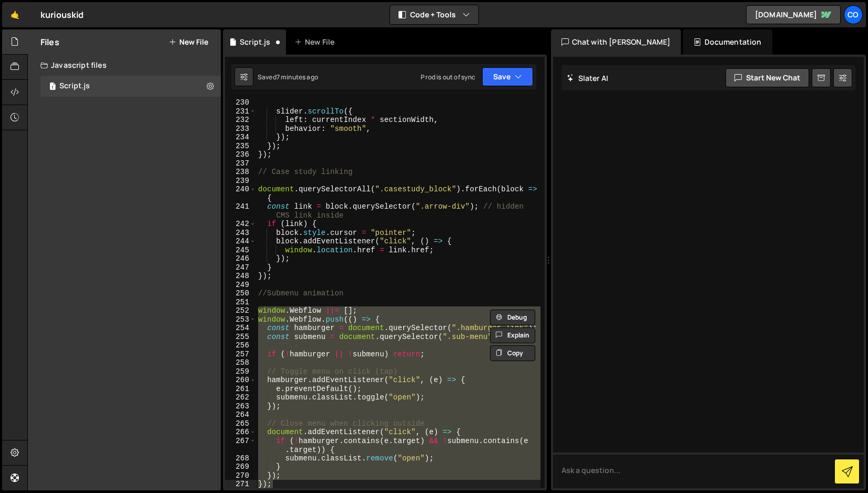  What do you see at coordinates (767, 77) in the screenshot?
I see `button: Start new chat` at bounding box center [767, 77].